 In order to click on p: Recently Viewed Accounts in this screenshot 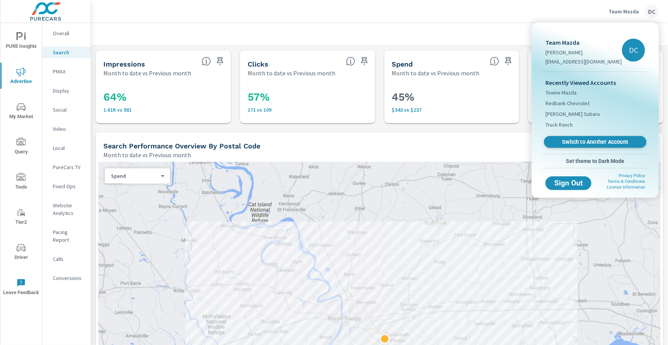, I will do `click(595, 83)`.